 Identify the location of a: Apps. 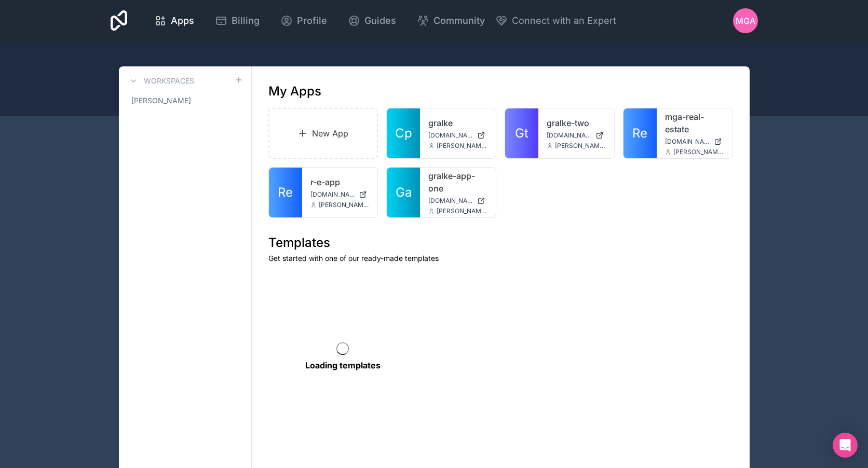
(174, 21).